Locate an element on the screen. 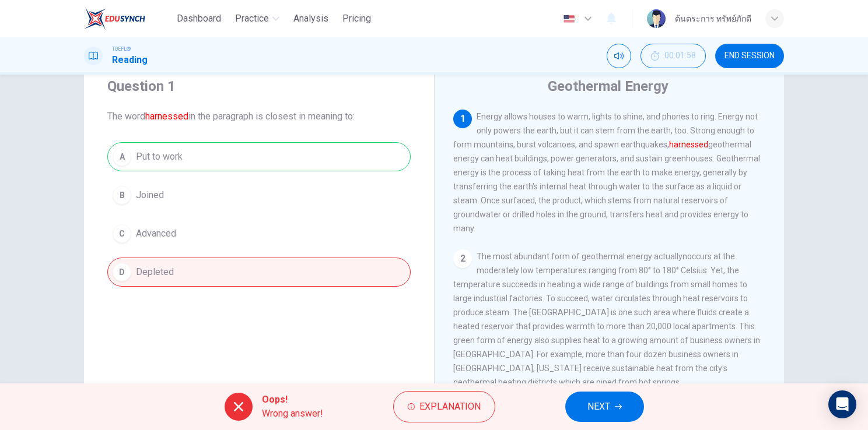  h1: Reading is located at coordinates (130, 60).